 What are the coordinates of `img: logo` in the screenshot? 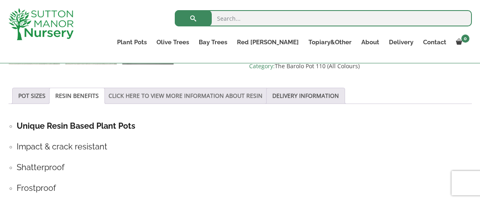 It's located at (41, 24).